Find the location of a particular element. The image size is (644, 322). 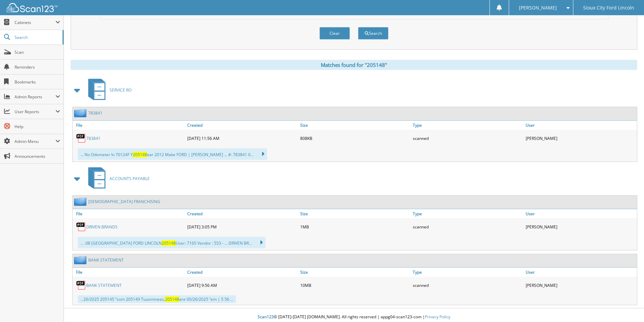

a: SERVICE RO is located at coordinates (108, 90).